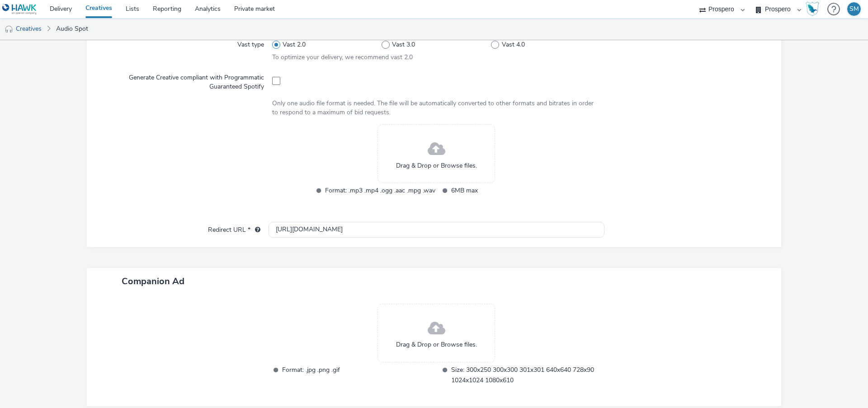 The image size is (868, 408). What do you see at coordinates (19, 9) in the screenshot?
I see `img: undefined Logo` at bounding box center [19, 9].